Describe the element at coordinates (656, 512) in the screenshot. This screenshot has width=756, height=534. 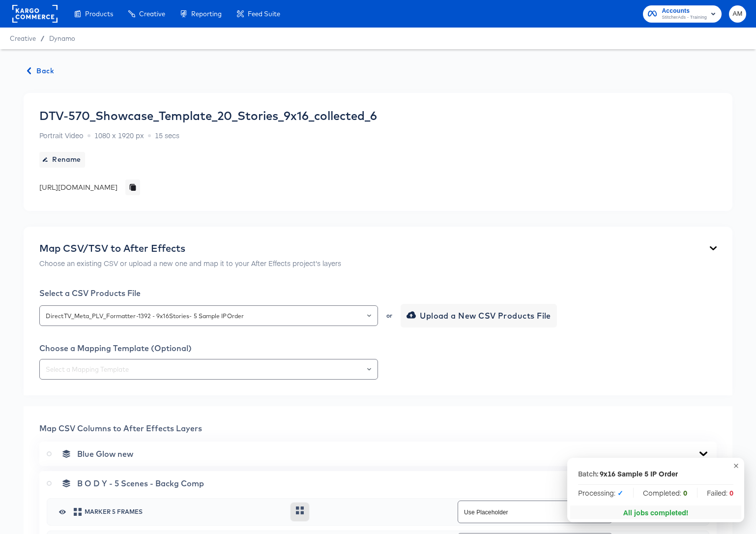
I see `div: All jobs completed!` at that location.